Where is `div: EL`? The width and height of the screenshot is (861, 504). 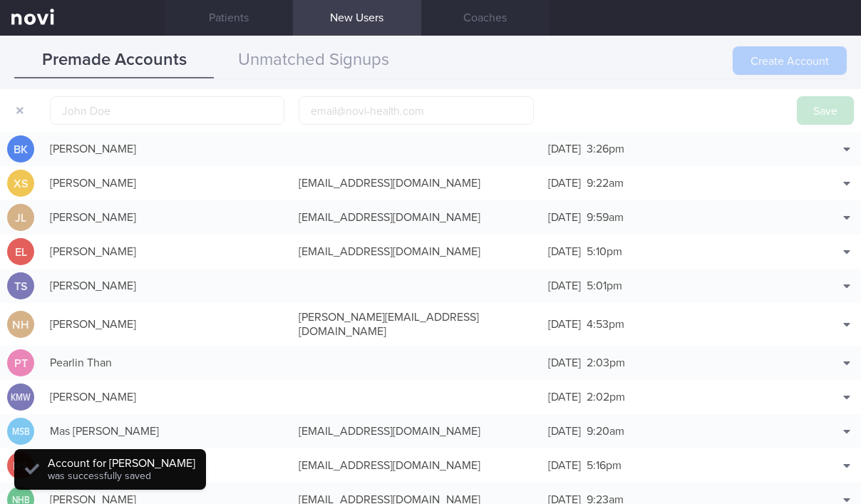
div: EL is located at coordinates (21, 252).